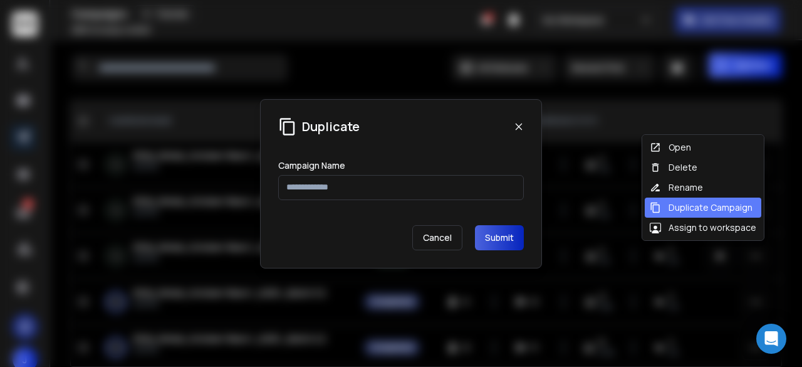 Image resolution: width=802 pixels, height=367 pixels. I want to click on p: Cancel, so click(438, 238).